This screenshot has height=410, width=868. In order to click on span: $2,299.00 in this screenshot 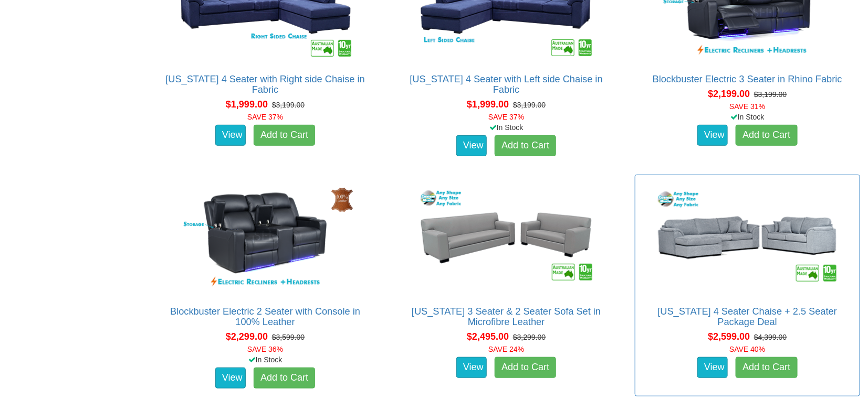, I will do `click(247, 337)`.